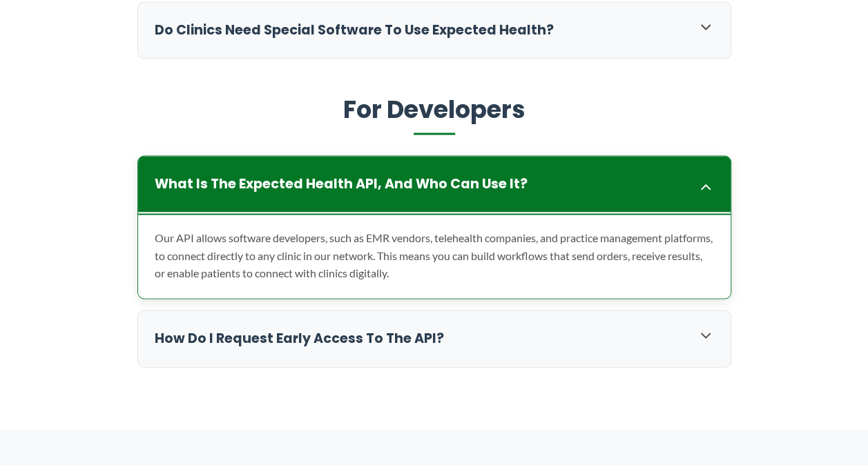 The height and width of the screenshot is (465, 868). I want to click on h3: Do clinics need special software to use Expected Health?, so click(419, 31).